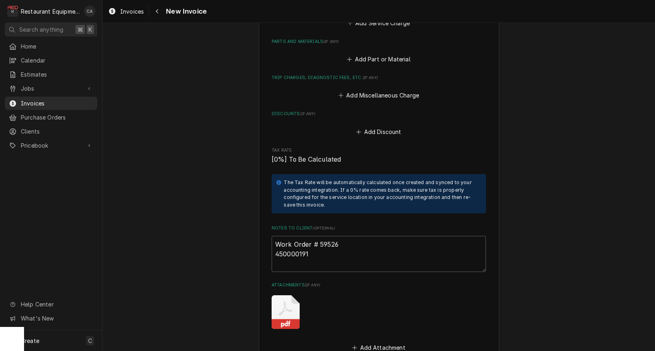 The width and height of the screenshot is (655, 351). What do you see at coordinates (379, 59) in the screenshot?
I see `button: Add Part or Material` at bounding box center [379, 59].